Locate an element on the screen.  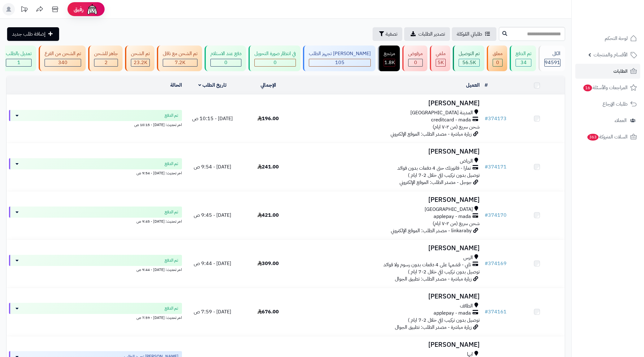
span: تمارا - فاتورتك حتى 4 دفعات بدون فوائد is located at coordinates (434, 168).